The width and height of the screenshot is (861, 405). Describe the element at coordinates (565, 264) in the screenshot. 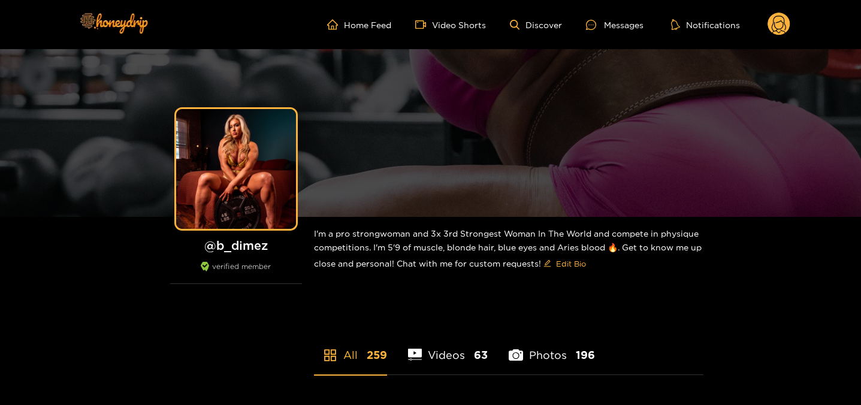

I see `button: editEdit Bio` at that location.